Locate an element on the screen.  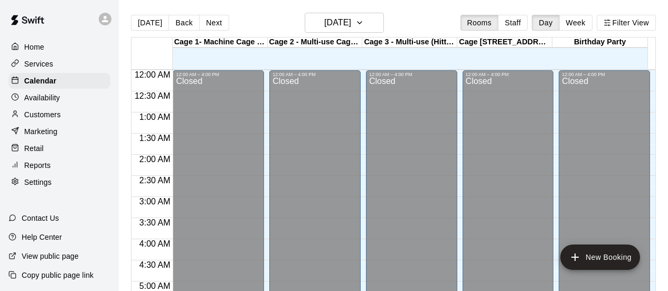
button: Next is located at coordinates (214, 23).